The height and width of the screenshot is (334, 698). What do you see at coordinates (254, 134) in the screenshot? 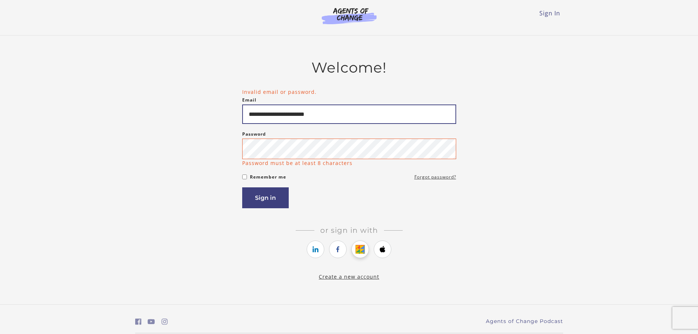
I see `label: Password` at bounding box center [254, 134].